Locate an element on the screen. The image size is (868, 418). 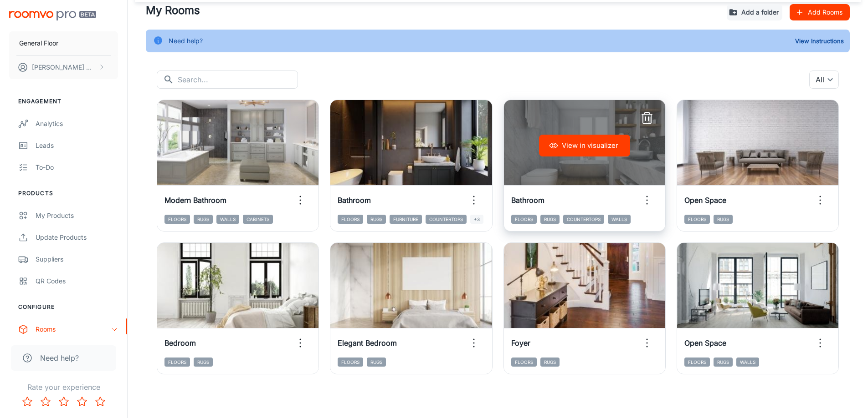
button: General Floor is located at coordinates (63, 43).